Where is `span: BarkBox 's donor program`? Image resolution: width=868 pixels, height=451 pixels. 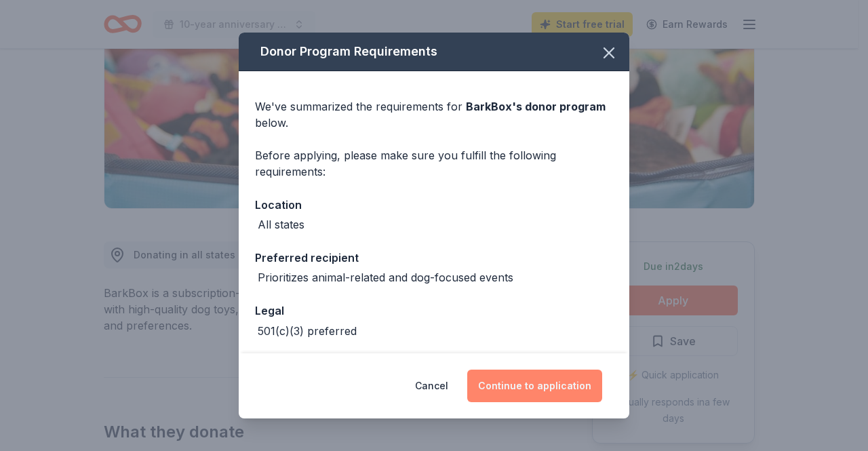 span: BarkBox 's donor program is located at coordinates (536, 107).